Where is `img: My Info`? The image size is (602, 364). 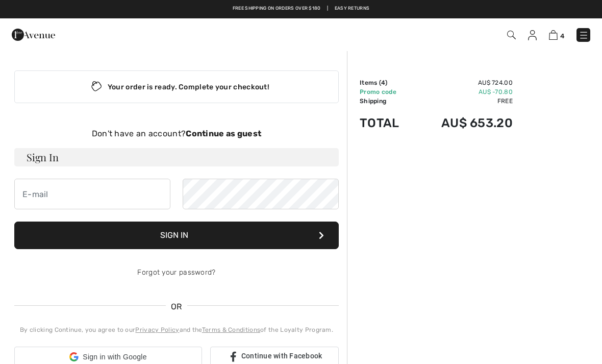
img: My Info is located at coordinates (532, 35).